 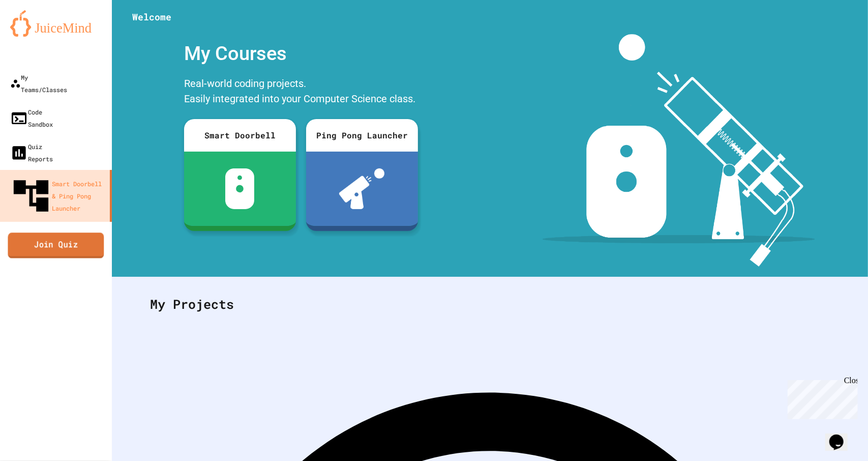 What do you see at coordinates (32, 118) in the screenshot?
I see `div: Code Sandbox` at bounding box center [32, 118].